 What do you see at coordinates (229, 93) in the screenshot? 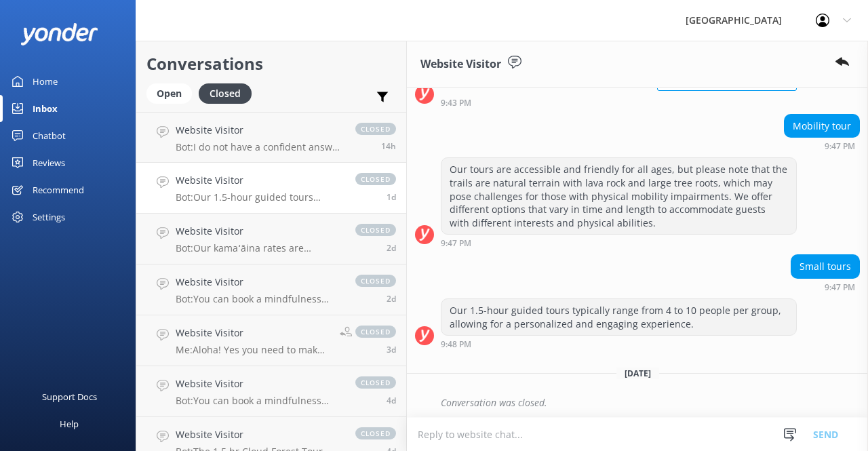
I see `a: Closed` at bounding box center [229, 93].